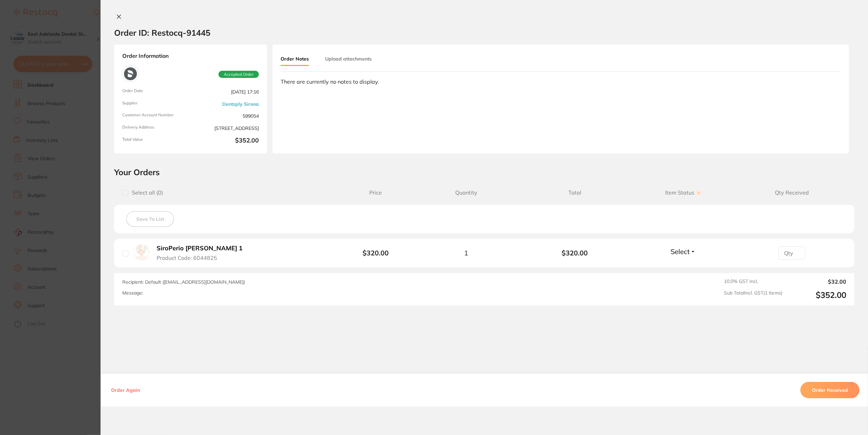 The width and height of the screenshot is (868, 435). Describe the element at coordinates (561, 82) in the screenshot. I see `div: There are currently no notes to display.` at that location.